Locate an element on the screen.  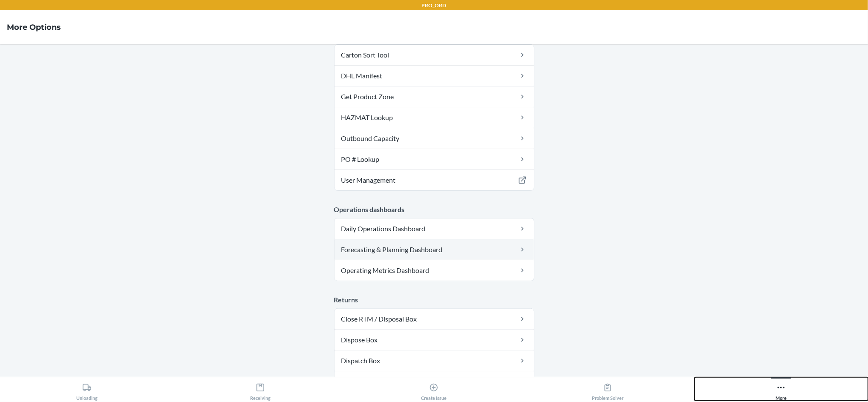
a: Carton Sort Tool is located at coordinates (434, 55).